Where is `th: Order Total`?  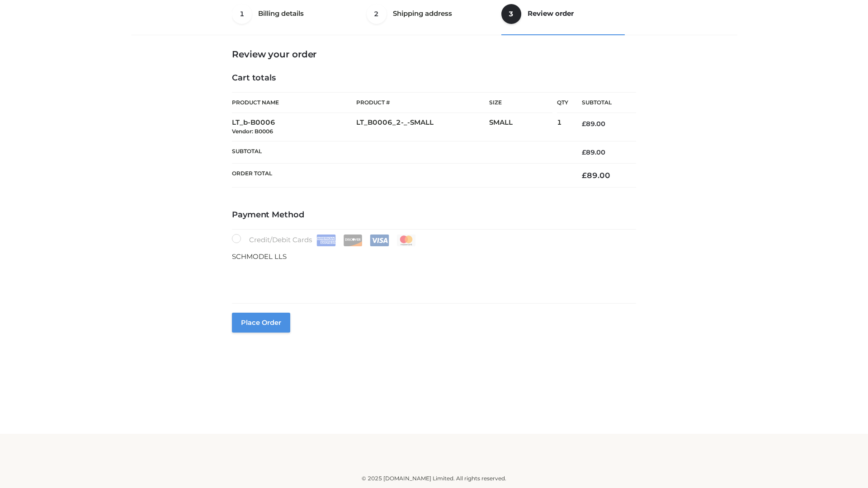 th: Order Total is located at coordinates (400, 175).